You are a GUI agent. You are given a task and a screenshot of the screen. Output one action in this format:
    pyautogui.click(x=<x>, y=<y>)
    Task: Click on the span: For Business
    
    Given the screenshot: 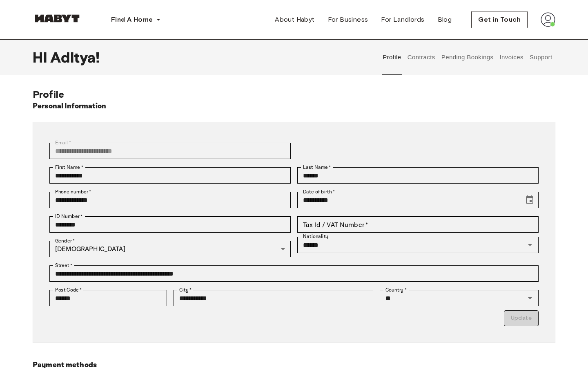 What is the action you would take?
    pyautogui.click(x=348, y=19)
    